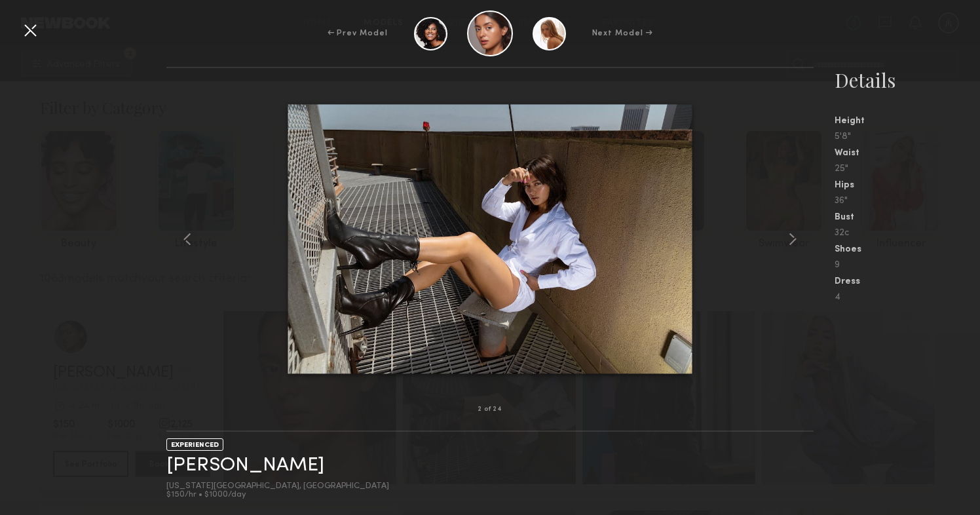 The width and height of the screenshot is (980, 515). Describe the element at coordinates (907, 234) in the screenshot. I see `div: 32c` at that location.